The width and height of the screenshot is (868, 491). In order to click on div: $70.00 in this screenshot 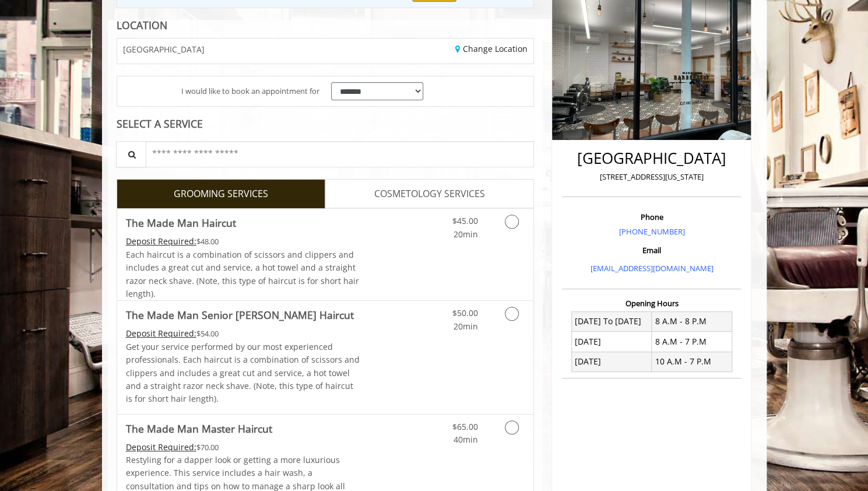, I will do `click(243, 447)`.